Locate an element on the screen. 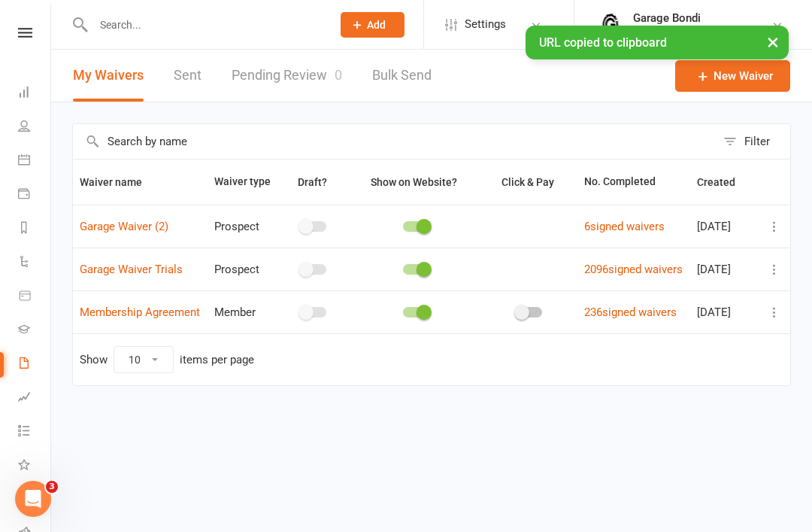 Image resolution: width=812 pixels, height=532 pixels. a: 6signed waivers is located at coordinates (624, 227).